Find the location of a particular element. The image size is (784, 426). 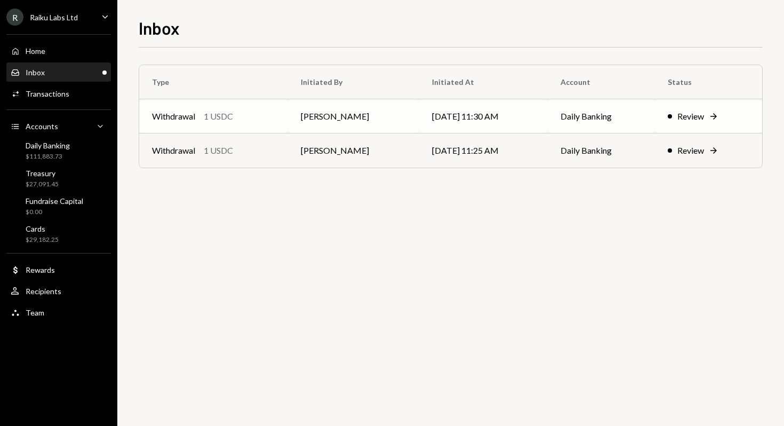

th: Initiated At is located at coordinates (483, 82).